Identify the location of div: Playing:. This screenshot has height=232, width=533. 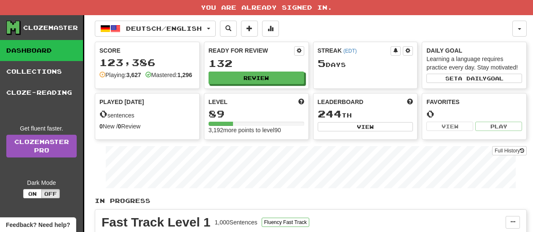
(120, 75).